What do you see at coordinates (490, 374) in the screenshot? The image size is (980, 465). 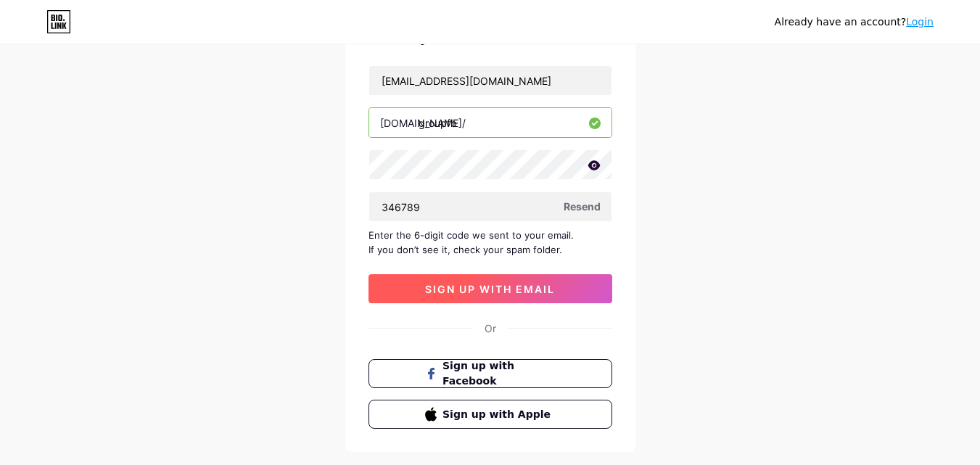 I see `button: Sign up with Facebook` at bounding box center [490, 374].